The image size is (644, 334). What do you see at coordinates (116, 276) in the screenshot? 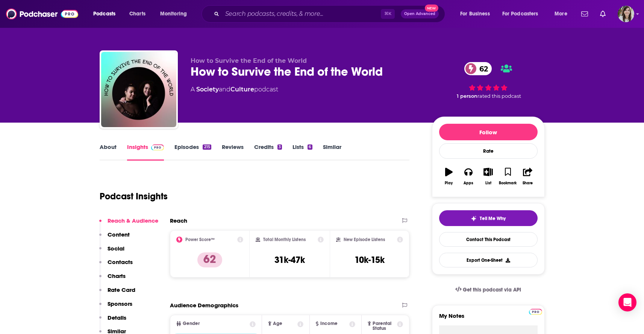
I see `p: Charts` at bounding box center [116, 276].